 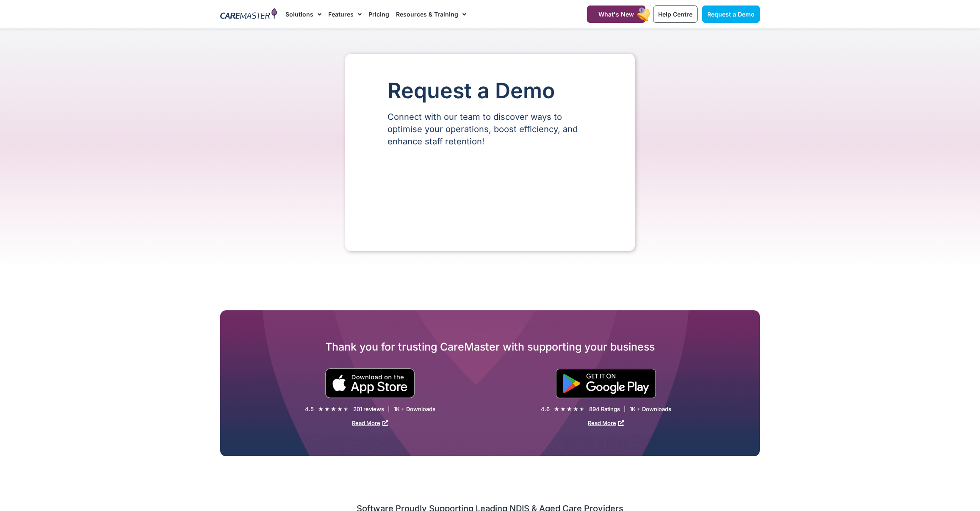 What do you see at coordinates (569, 409) in the screenshot?
I see `div: 4.6/5` at bounding box center [569, 409].